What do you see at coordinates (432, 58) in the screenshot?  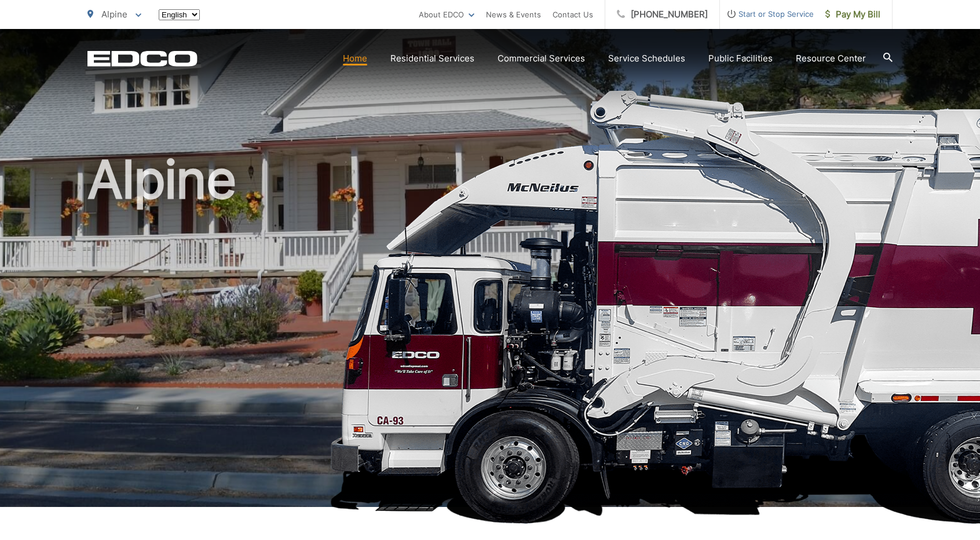 I see `a: Residential Services` at bounding box center [432, 58].